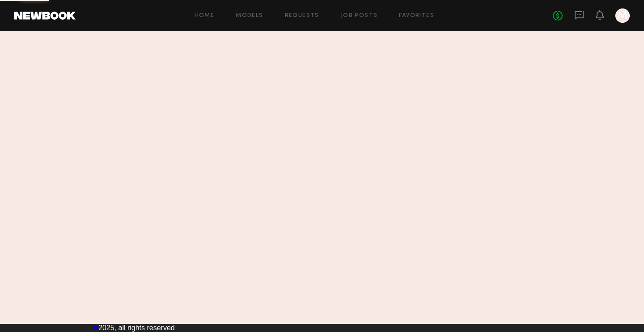 The image size is (644, 332). Describe the element at coordinates (249, 16) in the screenshot. I see `a: Models` at that location.